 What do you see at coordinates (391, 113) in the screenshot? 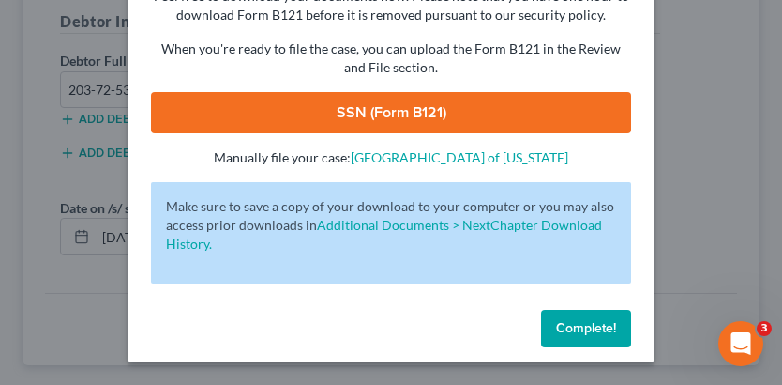
I see `a: SSN (Form B121)` at bounding box center [391, 113].